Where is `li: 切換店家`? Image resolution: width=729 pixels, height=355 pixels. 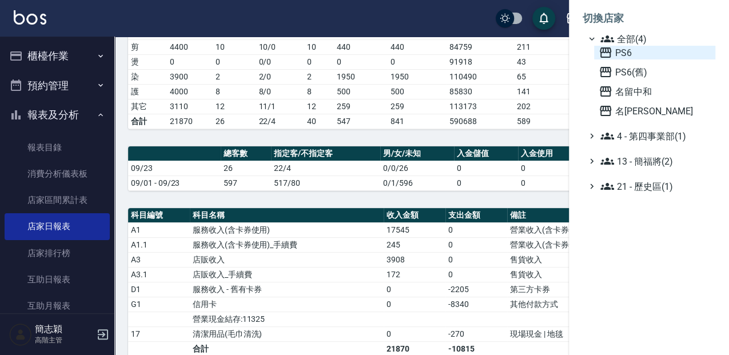
li: 切換店家 is located at coordinates (649, 18).